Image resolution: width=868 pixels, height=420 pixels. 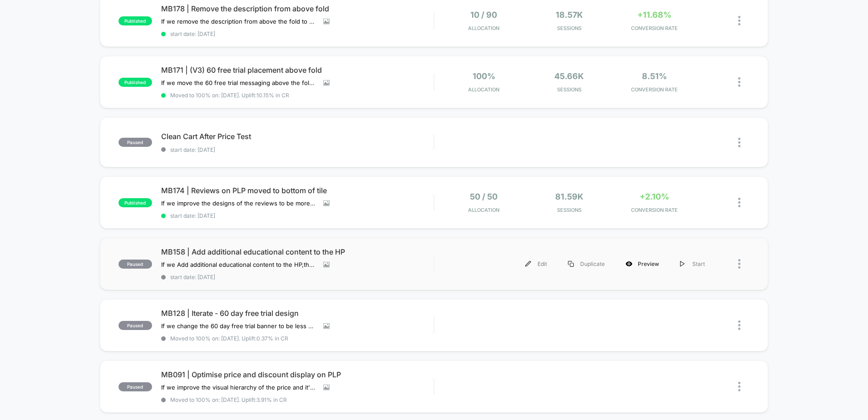 What do you see at coordinates (483, 196) in the screenshot?
I see `span: 50 / 50` at bounding box center [483, 196].